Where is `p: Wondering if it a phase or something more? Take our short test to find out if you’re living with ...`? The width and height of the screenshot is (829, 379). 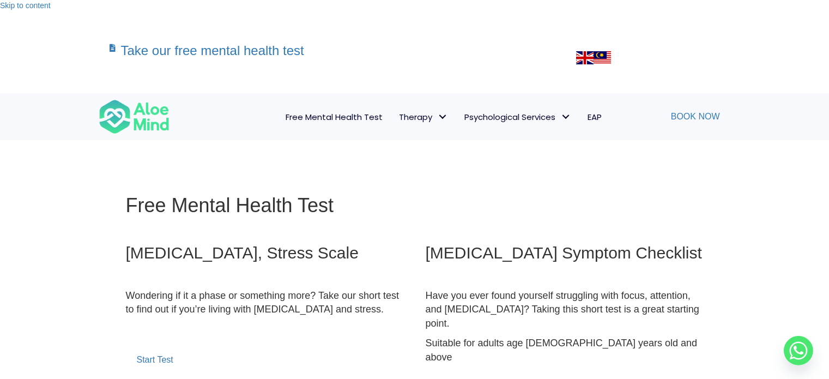
p: Wondering if it a phase or something more? Take our short test to find out if you’re living with ... is located at coordinates (265, 303).